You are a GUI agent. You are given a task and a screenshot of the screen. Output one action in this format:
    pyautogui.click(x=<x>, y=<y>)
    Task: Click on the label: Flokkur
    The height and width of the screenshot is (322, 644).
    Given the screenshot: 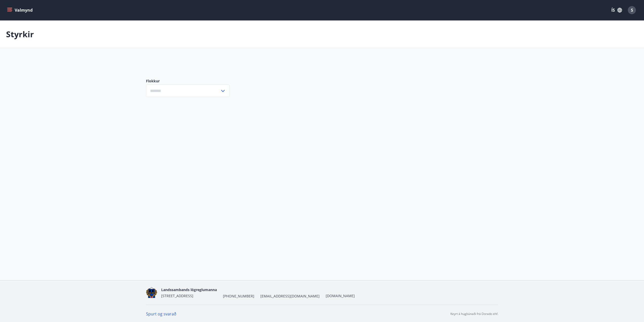 What is the action you would take?
    pyautogui.click(x=188, y=81)
    